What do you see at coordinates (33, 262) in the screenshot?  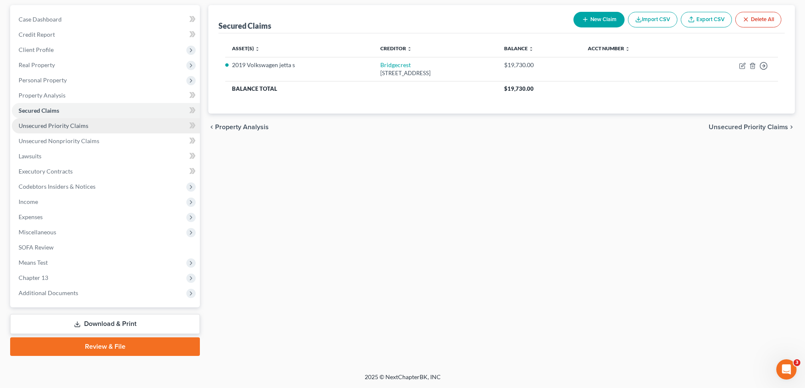 I see `span: Means Test` at bounding box center [33, 262].